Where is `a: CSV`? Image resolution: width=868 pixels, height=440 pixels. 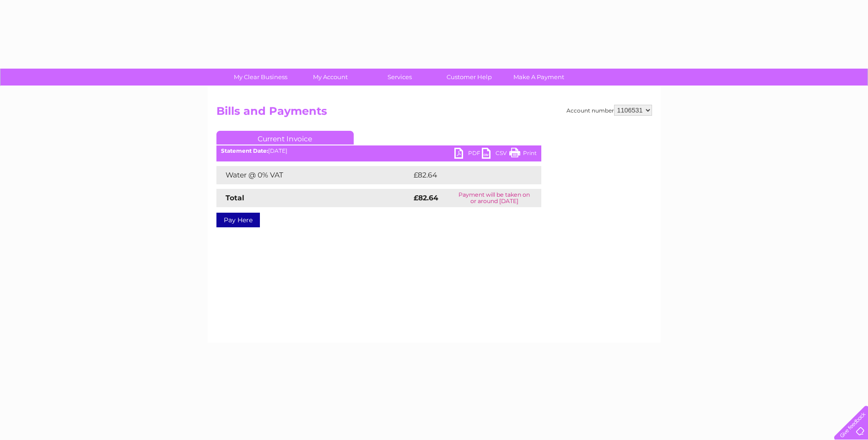
a: CSV is located at coordinates (496, 154).